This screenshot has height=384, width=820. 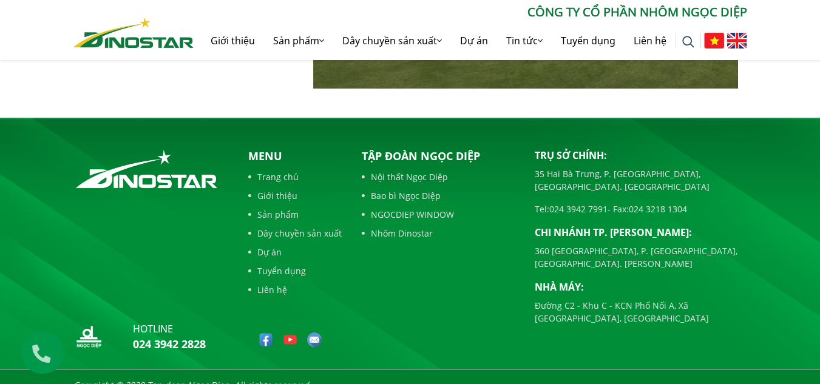 I want to click on p: CÔNG TY CỔ PHẦN NHÔM NGỌC DIỆP, so click(x=470, y=12).